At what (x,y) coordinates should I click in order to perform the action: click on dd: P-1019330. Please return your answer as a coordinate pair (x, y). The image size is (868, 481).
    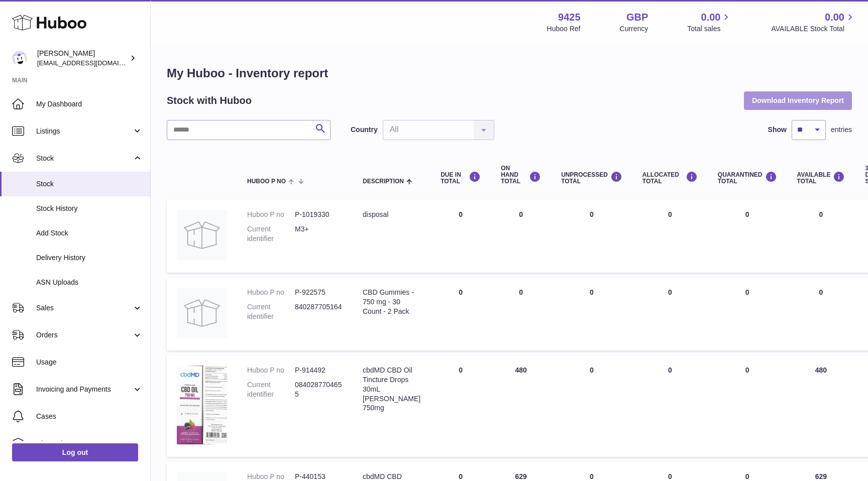
    Looking at the image, I should click on (318, 215).